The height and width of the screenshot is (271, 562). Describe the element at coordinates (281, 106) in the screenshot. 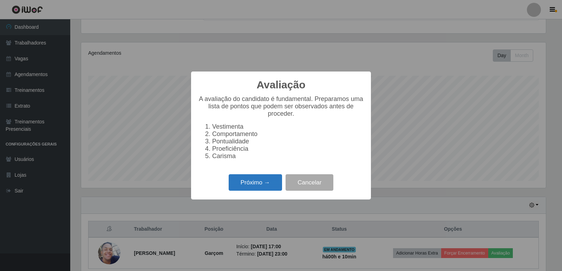

I see `p: A avaliação do candidato é fundamental. Preparamos uma lista de pontos que podem ser observados a...` at that location.